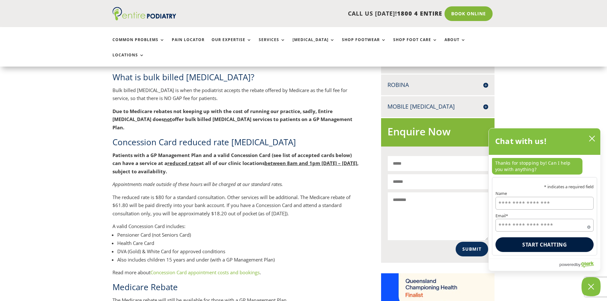 The image size is (607, 301). What do you see at coordinates (168, 119) in the screenshot?
I see `b: not` at bounding box center [168, 119].